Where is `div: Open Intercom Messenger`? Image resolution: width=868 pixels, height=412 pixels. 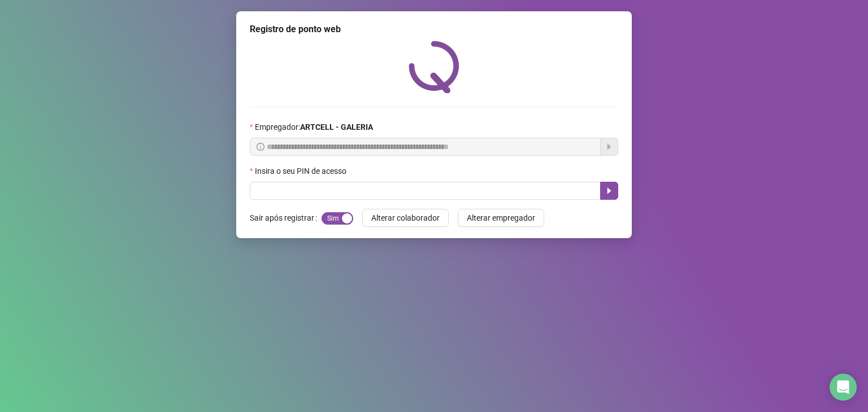
div: Open Intercom Messenger is located at coordinates (843, 387).